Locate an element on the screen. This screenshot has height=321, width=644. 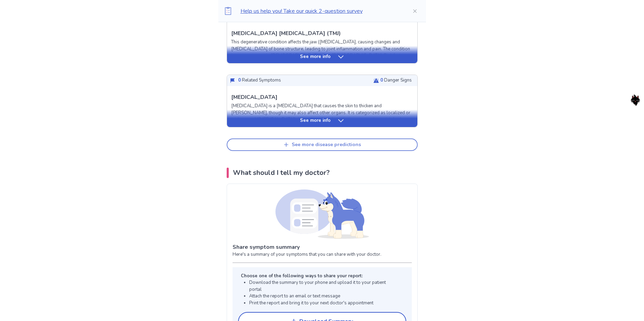
p: Choose one of the following ways to share your report: is located at coordinates (320, 276).